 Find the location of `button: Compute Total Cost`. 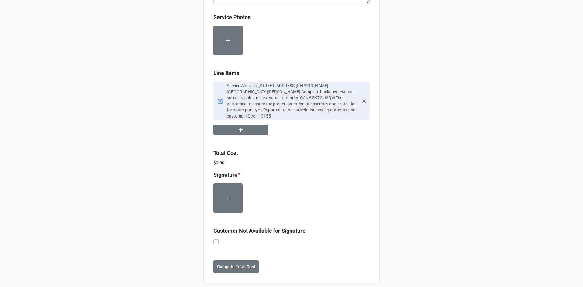

button: Compute Total Cost is located at coordinates (236, 267).